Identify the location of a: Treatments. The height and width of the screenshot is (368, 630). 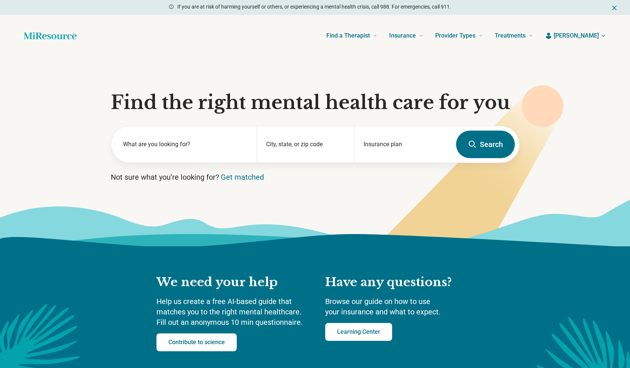
(514, 36).